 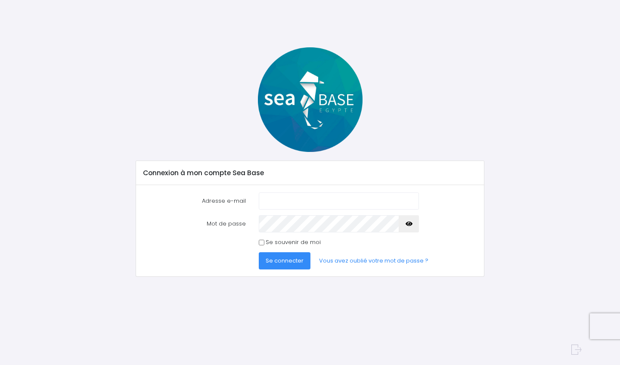 What do you see at coordinates (194, 224) in the screenshot?
I see `label: Mot de passe` at bounding box center [194, 224].